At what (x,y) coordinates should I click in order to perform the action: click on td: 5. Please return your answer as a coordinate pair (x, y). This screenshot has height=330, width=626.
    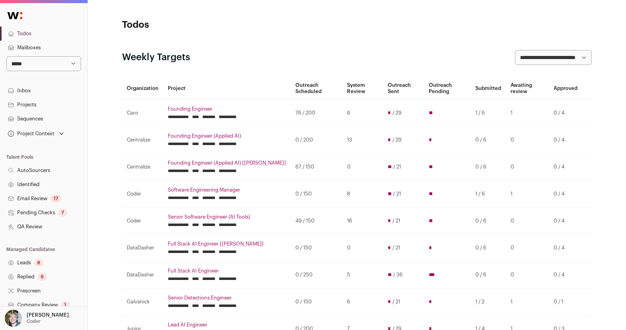
    Looking at the image, I should click on (362, 275).